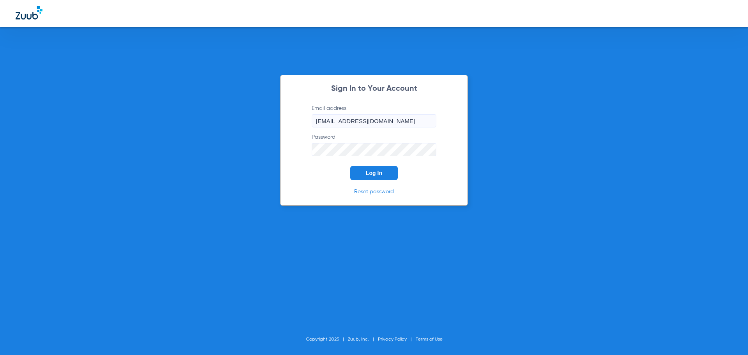  Describe the element at coordinates (374, 145) in the screenshot. I see `label: Password` at that location.